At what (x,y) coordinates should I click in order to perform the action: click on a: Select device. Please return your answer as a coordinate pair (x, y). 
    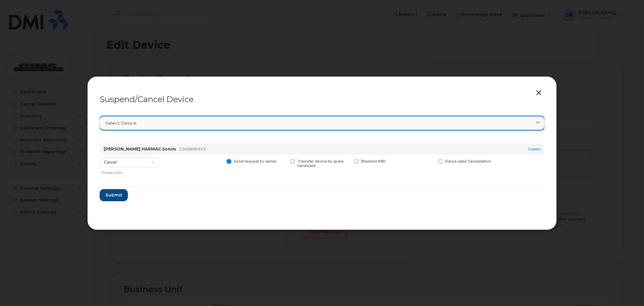
    Looking at the image, I should click on (322, 123).